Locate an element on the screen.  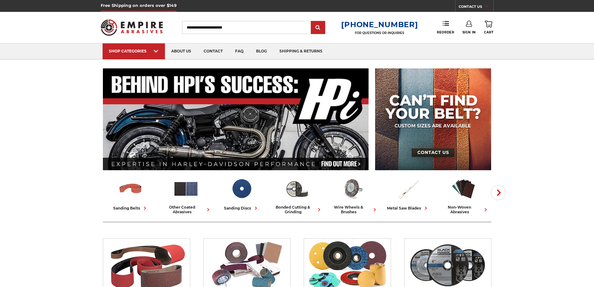
a: other coated abrasives is located at coordinates (186, 195).